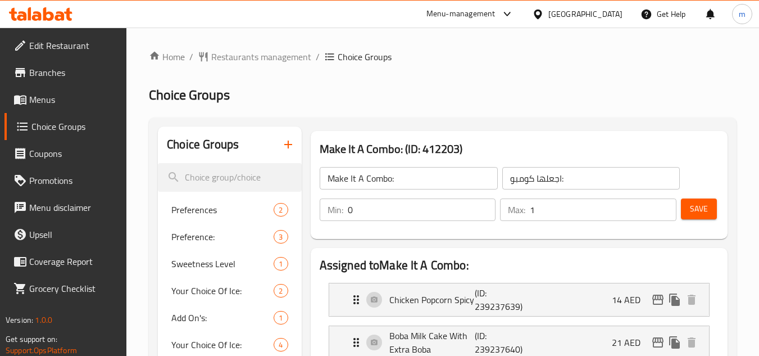 The height and width of the screenshot is (356, 759). What do you see at coordinates (66, 234) in the screenshot?
I see `a: Upsell` at bounding box center [66, 234].